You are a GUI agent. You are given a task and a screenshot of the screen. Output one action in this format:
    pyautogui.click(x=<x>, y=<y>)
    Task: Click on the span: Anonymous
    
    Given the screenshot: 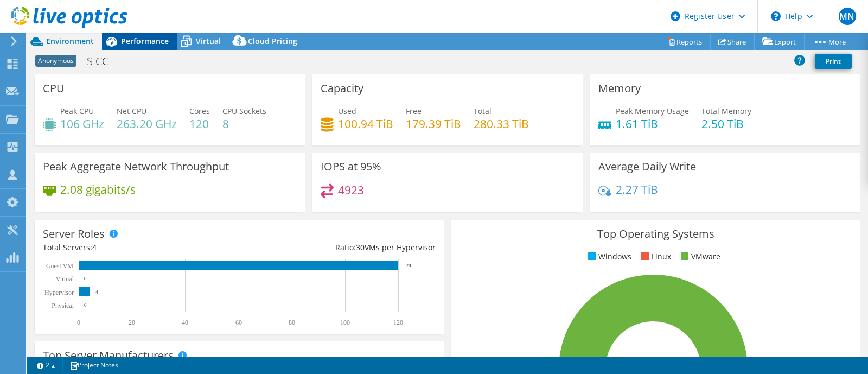 What is the action you would take?
    pyautogui.click(x=56, y=61)
    